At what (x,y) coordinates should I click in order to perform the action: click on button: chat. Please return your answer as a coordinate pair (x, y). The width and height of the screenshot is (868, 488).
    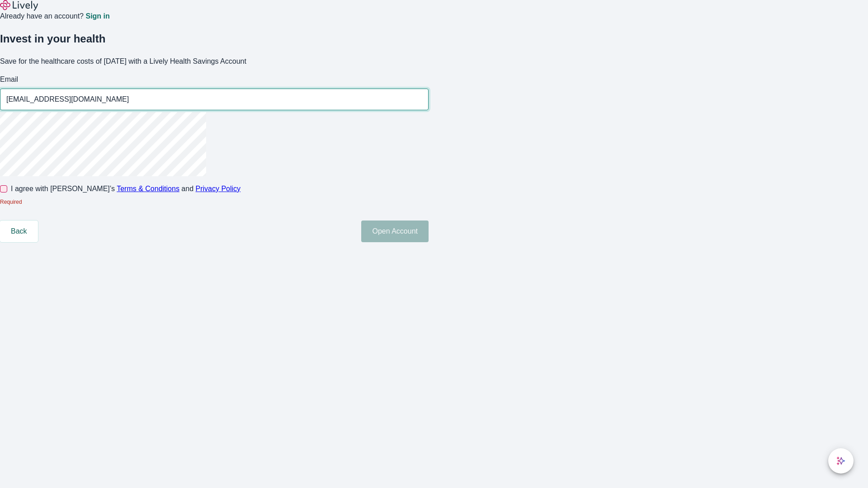
    Looking at the image, I should click on (841, 461).